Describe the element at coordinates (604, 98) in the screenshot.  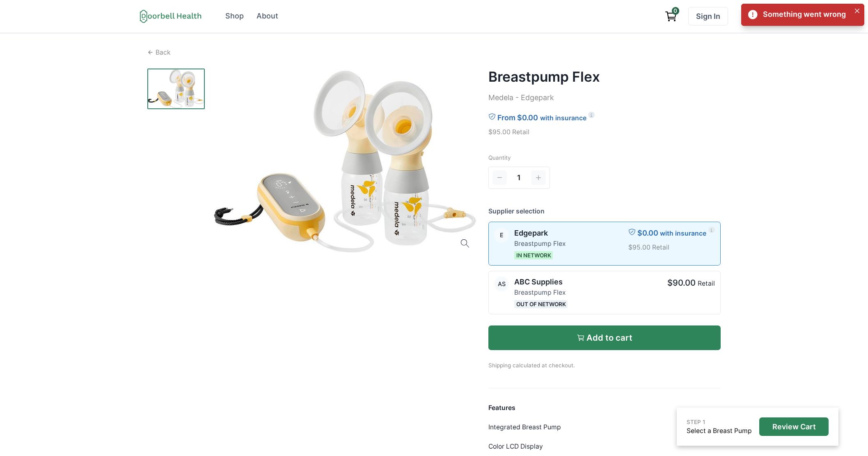
I see `p: Medela - Edgepark` at that location.